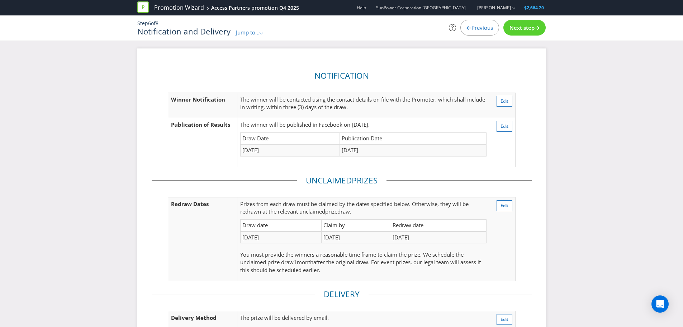 The image size is (683, 327). What do you see at coordinates (255, 8) in the screenshot?
I see `div: Access Partners promotion Q4 2025` at bounding box center [255, 8].